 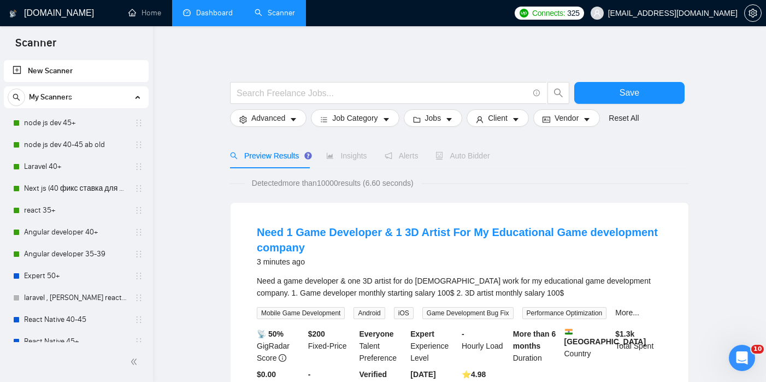 What do you see at coordinates (565, 313) in the screenshot?
I see `span: Performance Optimization` at bounding box center [565, 313].